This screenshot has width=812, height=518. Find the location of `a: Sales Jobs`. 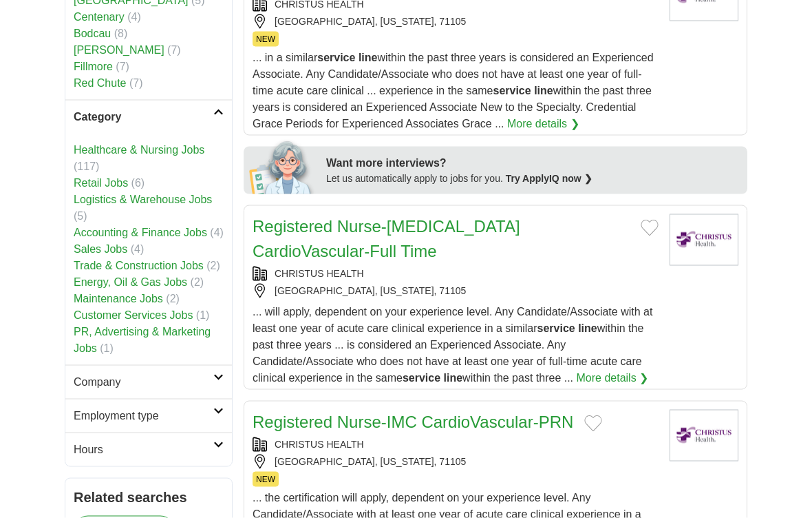

a: Sales Jobs is located at coordinates (100, 248).